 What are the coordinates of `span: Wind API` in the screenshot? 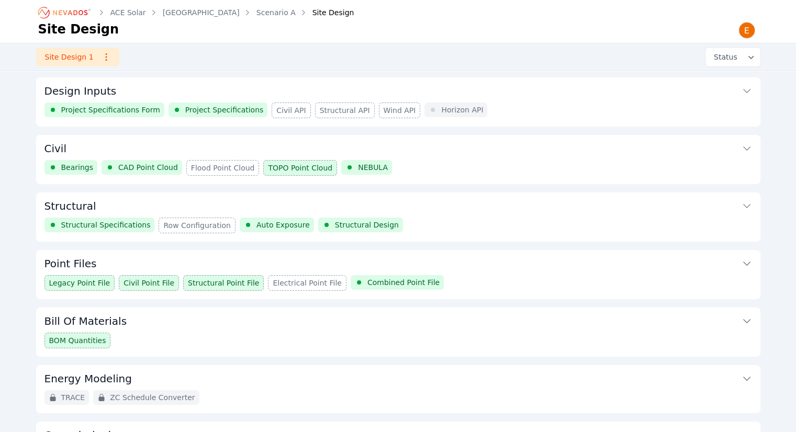 It's located at (400, 110).